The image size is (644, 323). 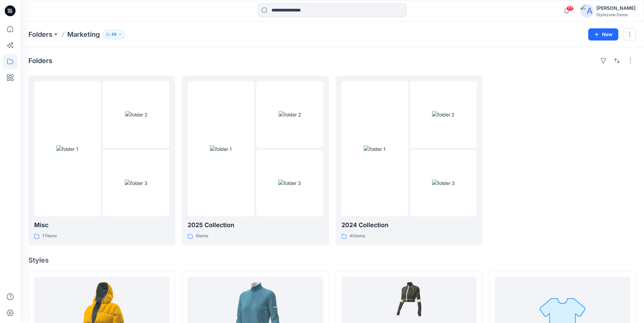 What do you see at coordinates (114, 34) in the screenshot?
I see `p: 49` at bounding box center [114, 34].